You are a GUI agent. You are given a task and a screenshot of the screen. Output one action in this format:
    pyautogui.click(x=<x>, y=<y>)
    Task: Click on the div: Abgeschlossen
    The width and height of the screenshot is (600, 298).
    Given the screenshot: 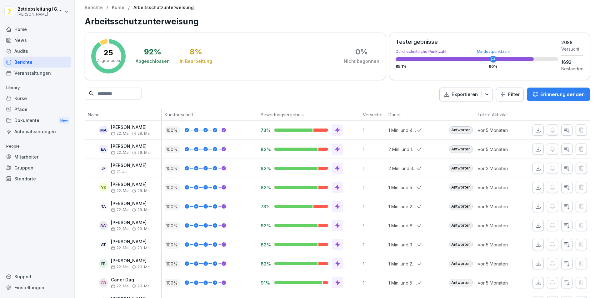 What is the action you would take?
    pyautogui.click(x=152, y=61)
    